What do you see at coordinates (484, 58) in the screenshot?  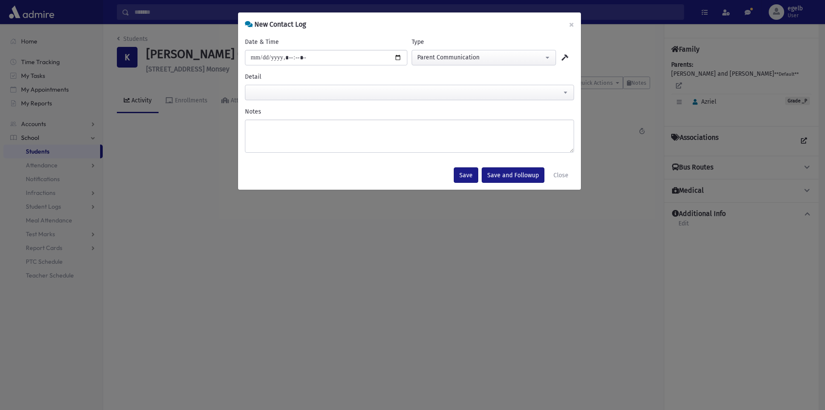 I see `button: Parent Communication` at bounding box center [484, 58].